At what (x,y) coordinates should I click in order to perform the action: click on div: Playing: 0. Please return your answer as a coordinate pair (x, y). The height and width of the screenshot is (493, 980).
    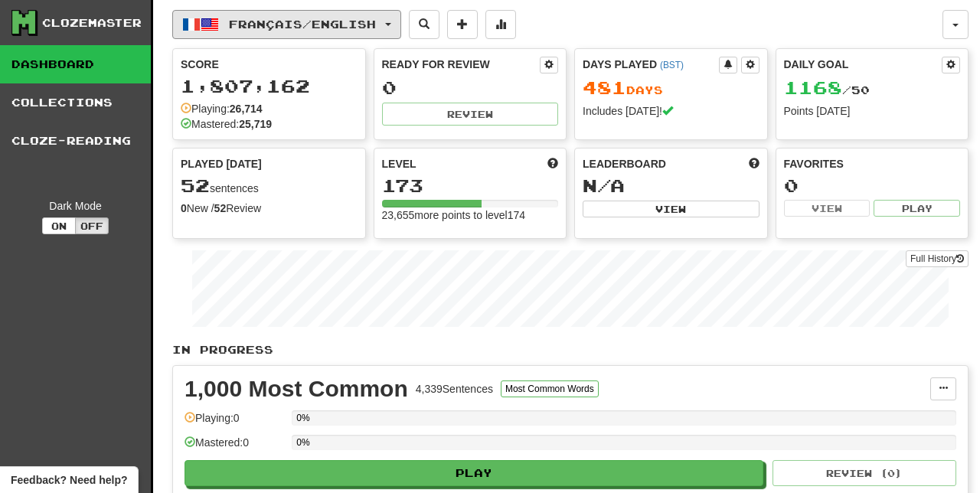
    Looking at the image, I should click on (234, 423).